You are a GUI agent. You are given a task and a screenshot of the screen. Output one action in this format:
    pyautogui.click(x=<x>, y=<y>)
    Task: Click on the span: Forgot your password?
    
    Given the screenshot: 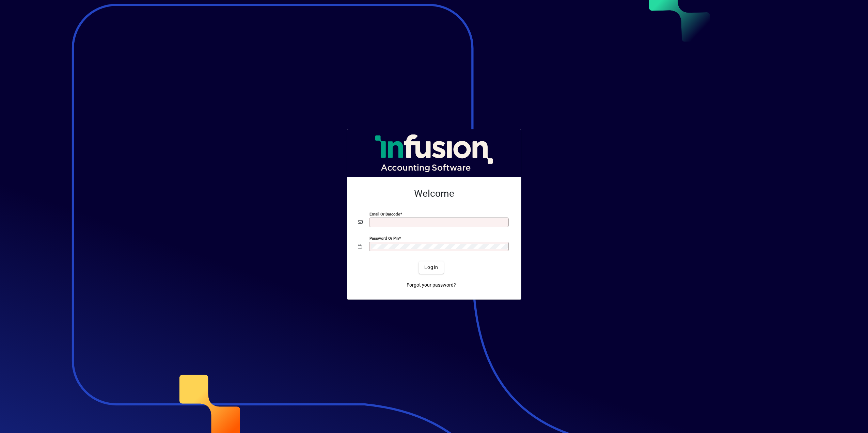 What is the action you would take?
    pyautogui.click(x=431, y=285)
    